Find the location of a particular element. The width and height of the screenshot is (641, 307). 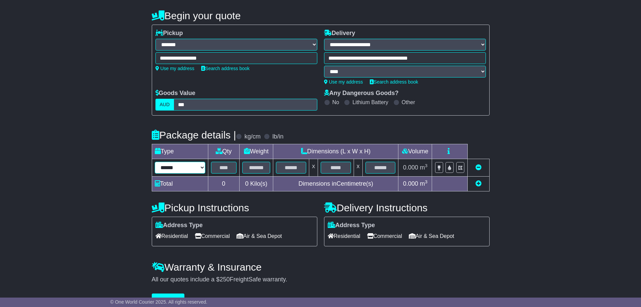

label: Any Dangerous Goods? is located at coordinates (362, 93).